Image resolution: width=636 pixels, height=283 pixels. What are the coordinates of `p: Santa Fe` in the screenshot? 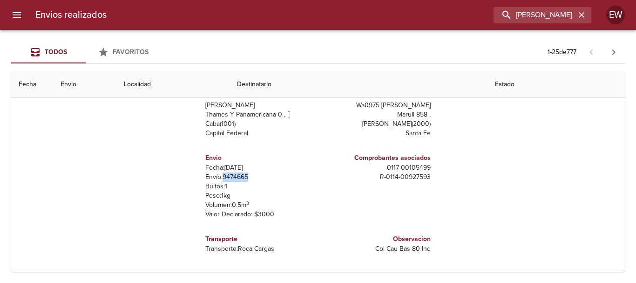 It's located at (376, 133).